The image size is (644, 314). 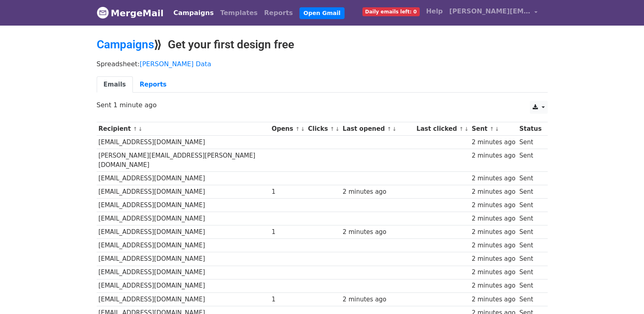 What do you see at coordinates (378, 128) in the screenshot?
I see `th: Last opened` at bounding box center [378, 128].